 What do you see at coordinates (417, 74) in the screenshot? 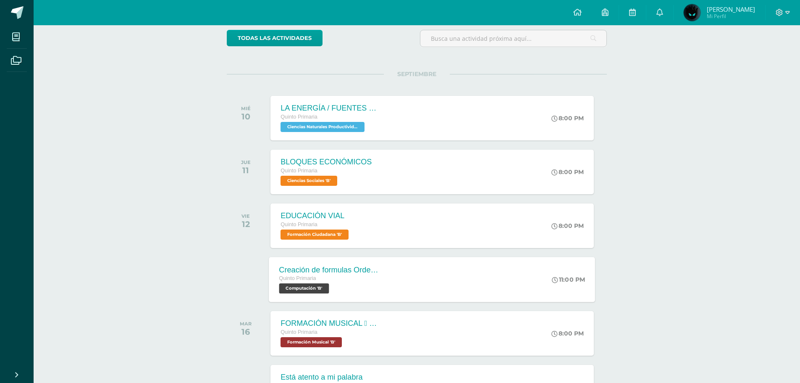
I see `span: SEPTIEMBRE` at bounding box center [417, 74].